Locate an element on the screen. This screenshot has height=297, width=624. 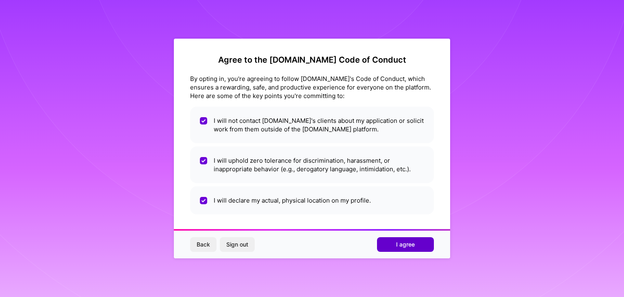
span: Back is located at coordinates (203, 244).